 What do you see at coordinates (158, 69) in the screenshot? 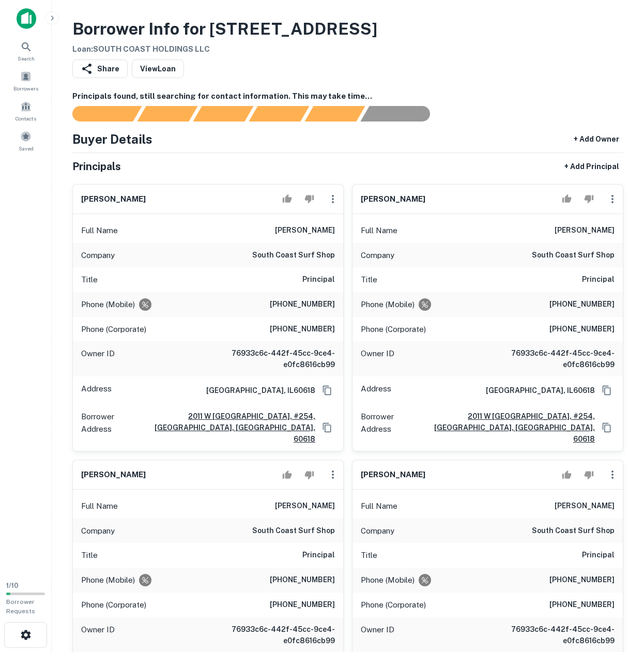
I see `a: ViewLoan` at bounding box center [158, 69].